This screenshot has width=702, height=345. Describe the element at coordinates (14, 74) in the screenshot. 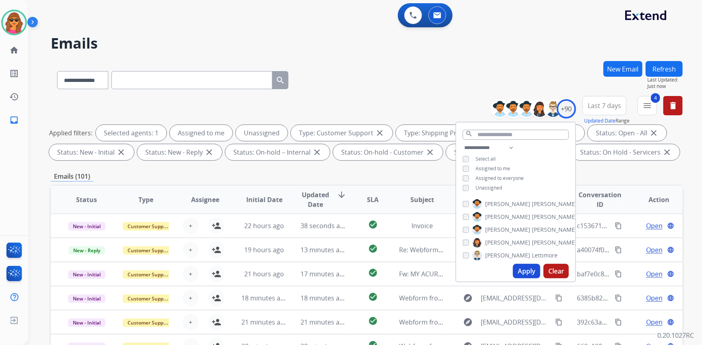

I see `mat-icon: list_alt` at that location.